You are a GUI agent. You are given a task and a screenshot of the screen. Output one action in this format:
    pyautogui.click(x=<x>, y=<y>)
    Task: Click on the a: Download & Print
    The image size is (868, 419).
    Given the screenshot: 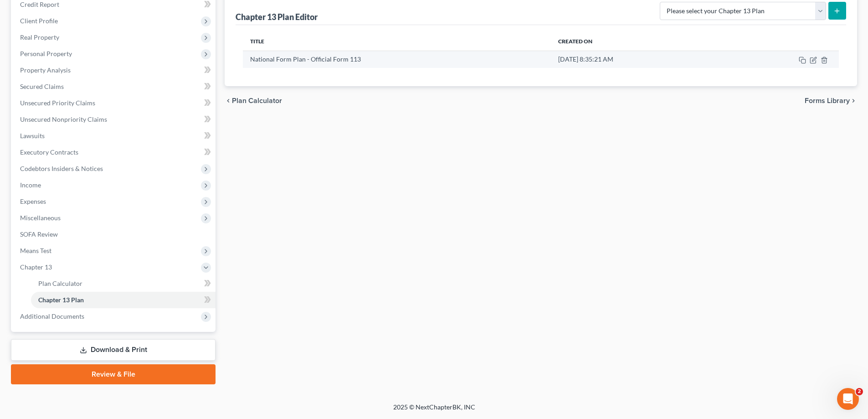 What is the action you would take?
    pyautogui.click(x=113, y=349)
    